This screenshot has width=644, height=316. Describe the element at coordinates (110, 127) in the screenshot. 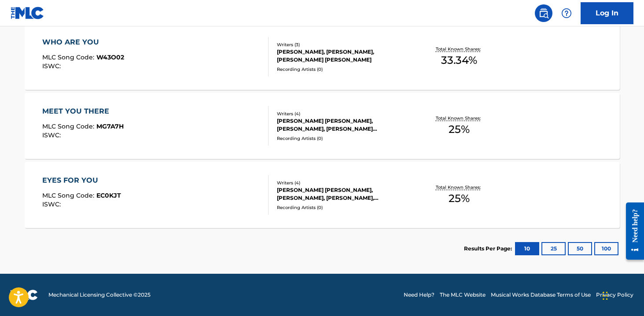

I see `span: MG7A7H` at that location.